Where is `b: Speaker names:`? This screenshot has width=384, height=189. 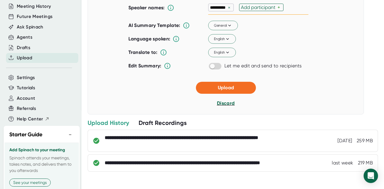
b: Speaker names: is located at coordinates (146, 8).